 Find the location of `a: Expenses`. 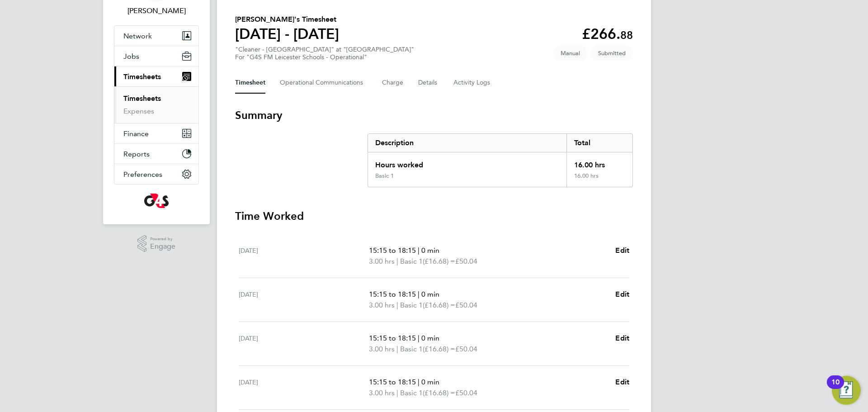

a: Expenses is located at coordinates (139, 111).